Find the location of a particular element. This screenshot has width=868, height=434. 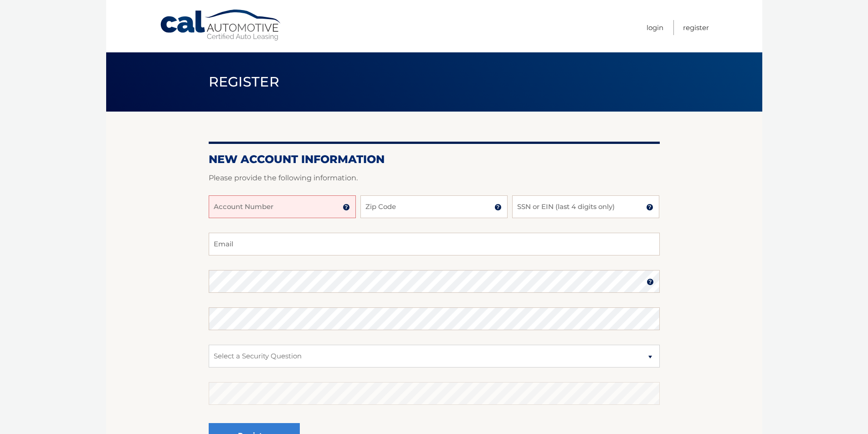

h2: New Account Information is located at coordinates (434, 159).